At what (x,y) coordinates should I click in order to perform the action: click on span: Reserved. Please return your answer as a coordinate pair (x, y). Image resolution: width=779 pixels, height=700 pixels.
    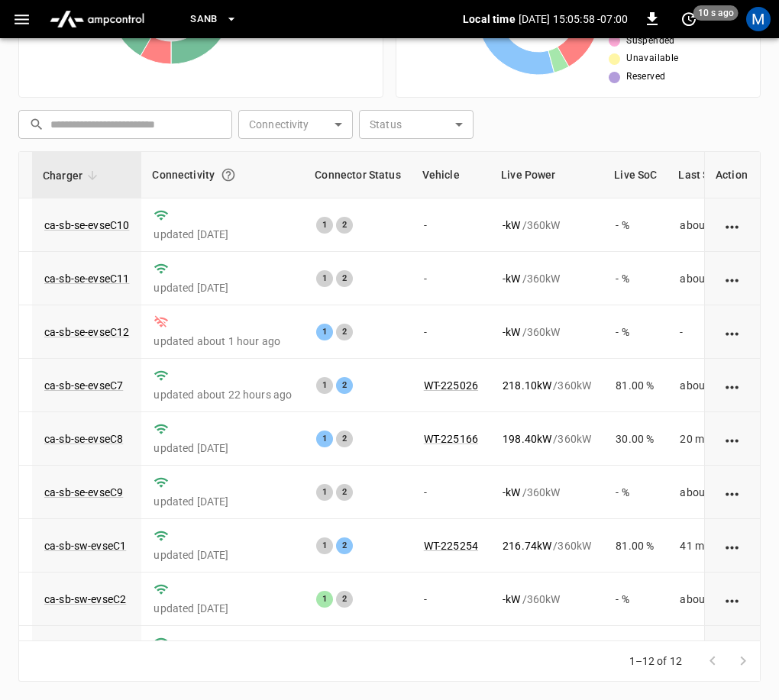
    Looking at the image, I should click on (645, 77).